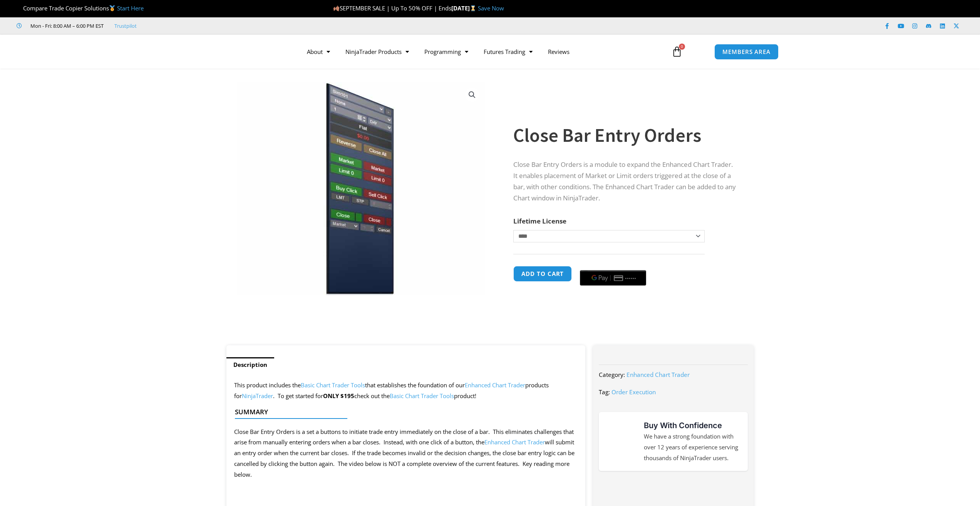  I want to click on a: View full-screen image gallery, so click(472, 95).